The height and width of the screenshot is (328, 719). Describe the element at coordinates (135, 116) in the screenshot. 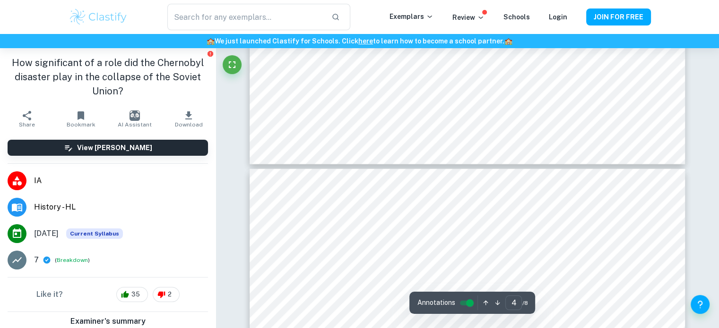

I see `img: AI Assistant` at that location.